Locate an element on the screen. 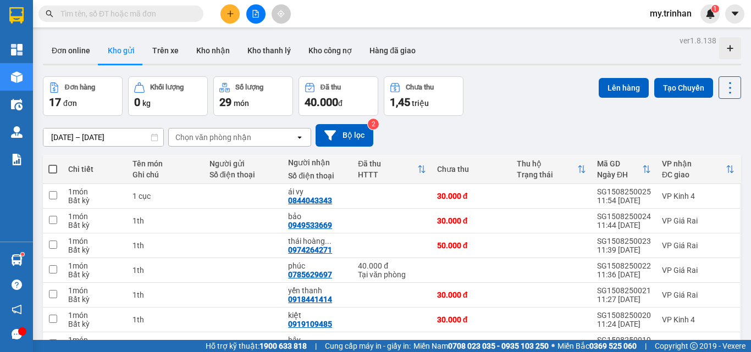 This screenshot has height=352, width=751. span: notification is located at coordinates (16, 309).